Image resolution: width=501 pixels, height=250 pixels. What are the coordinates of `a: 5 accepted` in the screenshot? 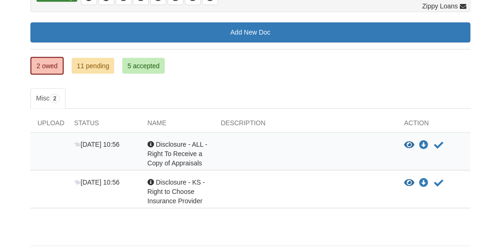 It's located at (143, 66).